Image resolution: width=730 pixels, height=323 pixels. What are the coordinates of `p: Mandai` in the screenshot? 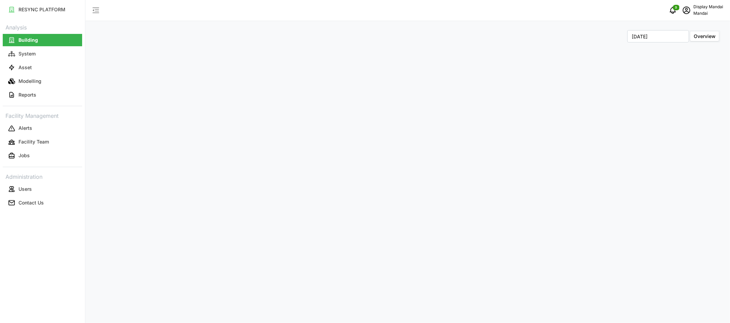 It's located at (709, 13).